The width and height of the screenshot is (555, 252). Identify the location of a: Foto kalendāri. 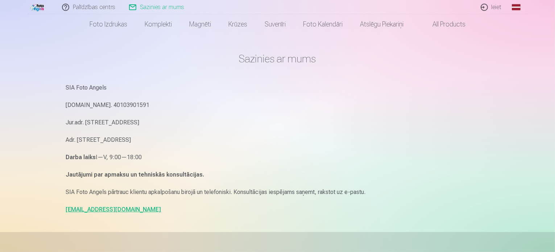
(323, 24).